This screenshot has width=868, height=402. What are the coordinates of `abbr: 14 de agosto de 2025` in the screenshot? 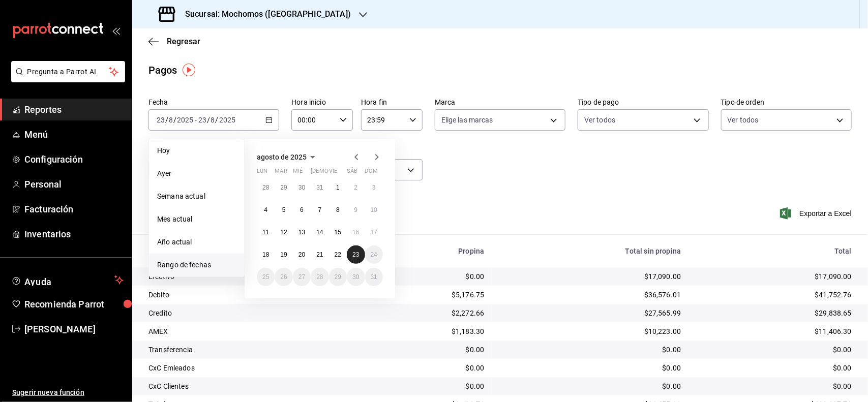 It's located at (320, 232).